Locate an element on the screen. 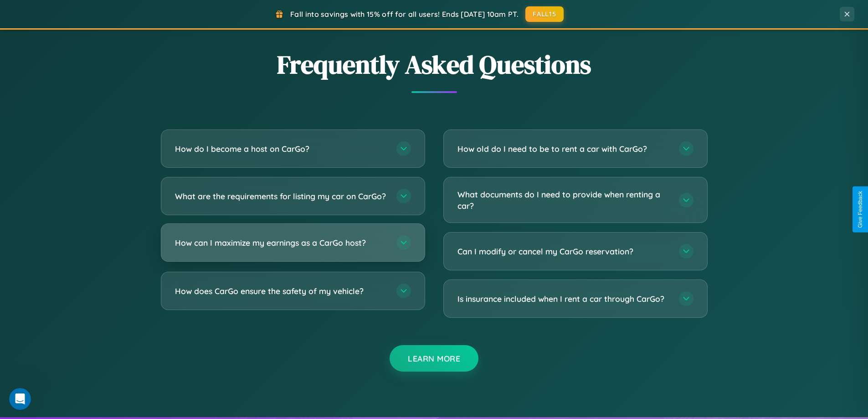 The image size is (868, 419). h3: How old do I need to be to rent a car with CarGo? is located at coordinates (564, 149).